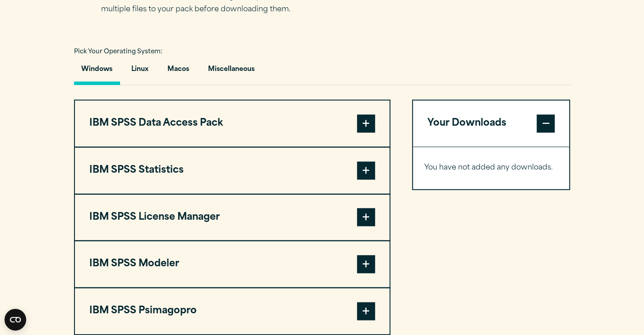 This screenshot has width=644, height=335. What do you see at coordinates (232, 264) in the screenshot?
I see `button: IBM SPSS Modeler` at bounding box center [232, 264].